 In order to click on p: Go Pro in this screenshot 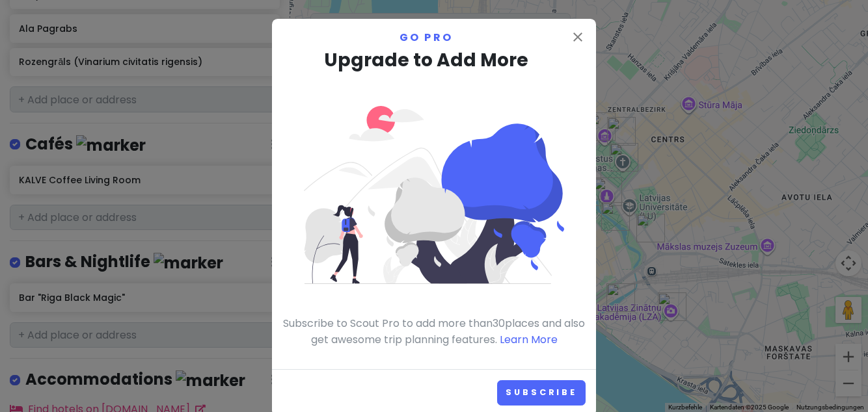, I will do `click(434, 38)`.